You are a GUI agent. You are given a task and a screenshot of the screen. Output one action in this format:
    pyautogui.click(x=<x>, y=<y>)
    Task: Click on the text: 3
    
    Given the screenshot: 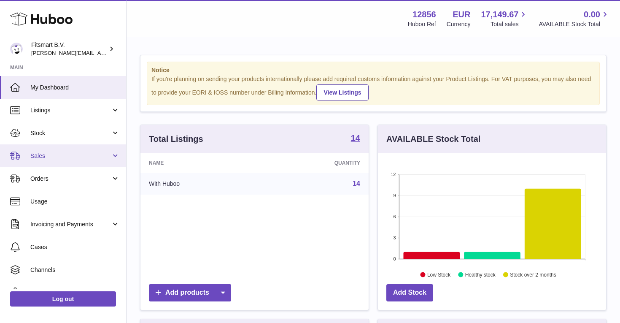 What is the action you would take?
    pyautogui.click(x=394, y=237)
    